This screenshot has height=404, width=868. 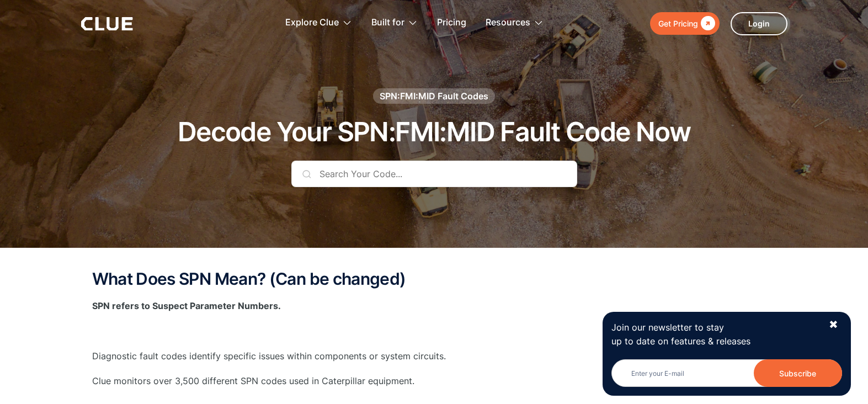 I want to click on p: Join our newsletter to stay up to date on features & releases, so click(x=715, y=335).